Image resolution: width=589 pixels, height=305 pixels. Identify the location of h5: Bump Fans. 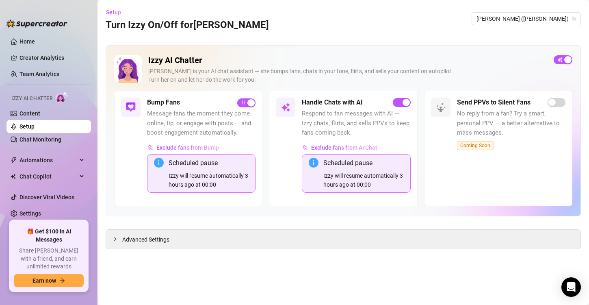
(163, 102).